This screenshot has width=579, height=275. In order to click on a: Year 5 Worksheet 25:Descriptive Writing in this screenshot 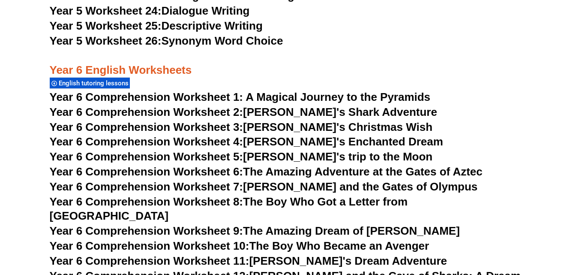, I will do `click(156, 26)`.